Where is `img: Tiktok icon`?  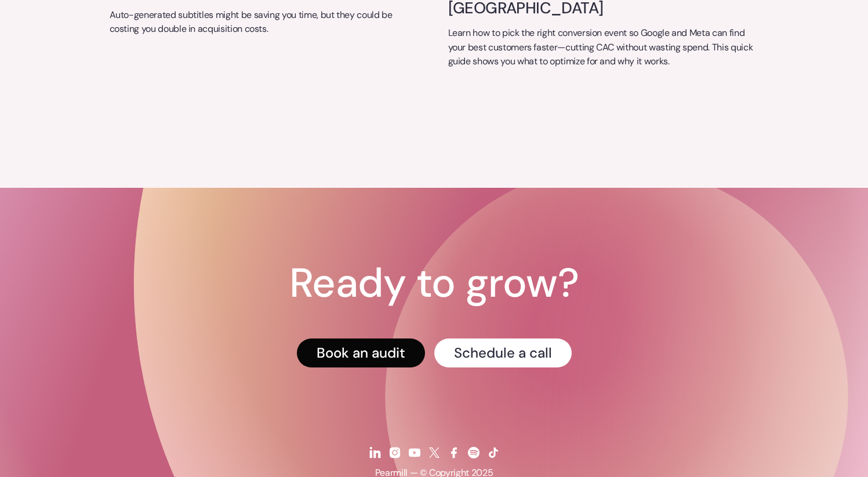 img: Tiktok icon is located at coordinates (494, 453).